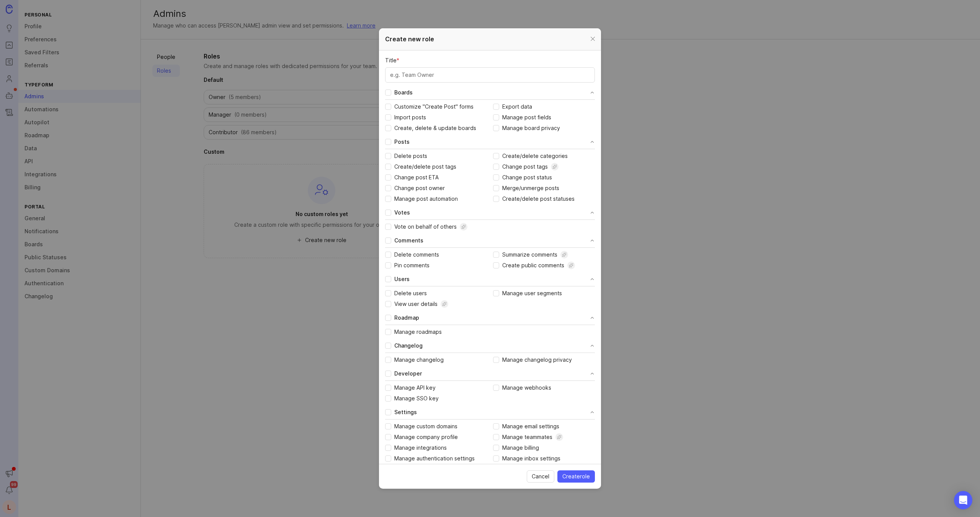 The image size is (980, 517). I want to click on span: Manage board privacy, so click(531, 128).